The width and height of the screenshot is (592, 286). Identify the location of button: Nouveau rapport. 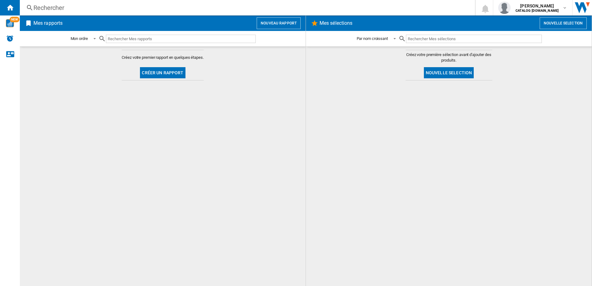
(279, 23).